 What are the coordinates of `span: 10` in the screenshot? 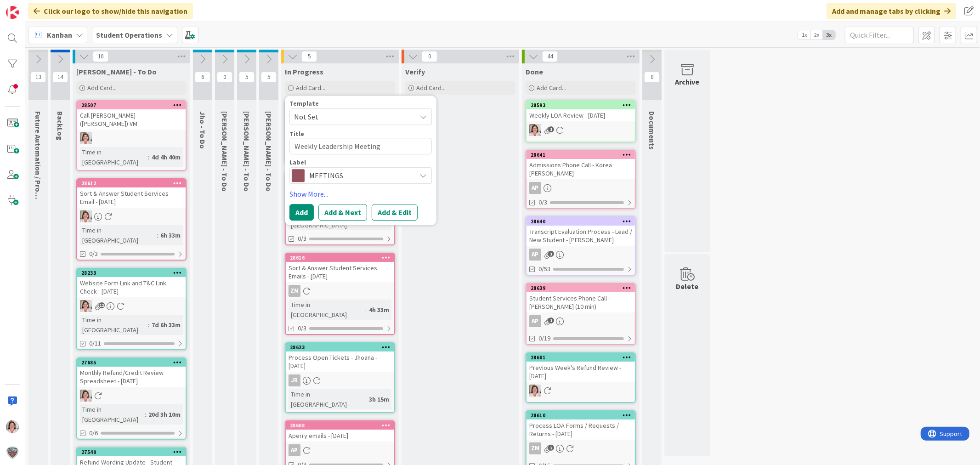 It's located at (100, 57).